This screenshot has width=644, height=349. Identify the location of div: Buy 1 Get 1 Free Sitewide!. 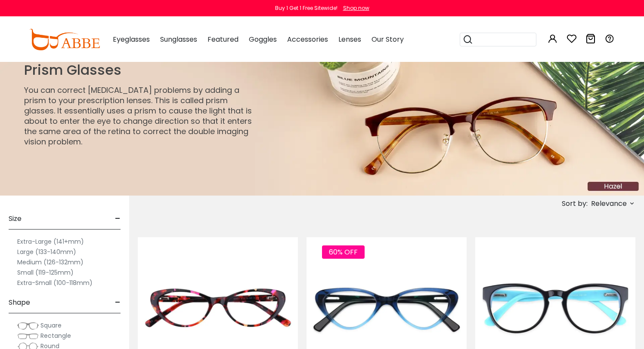
(306, 8).